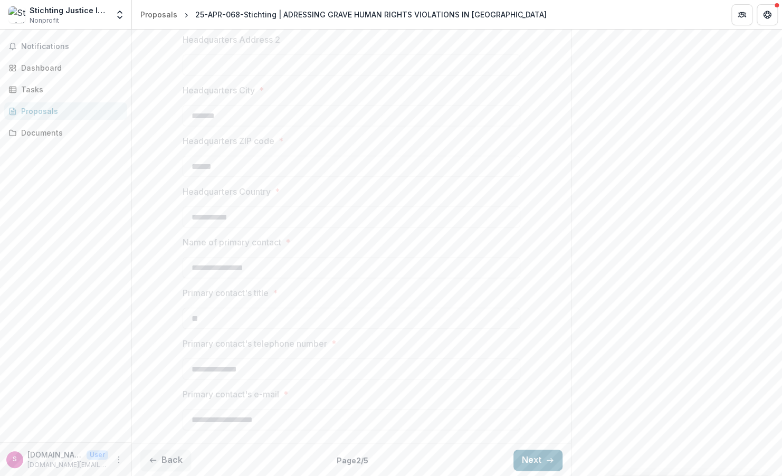 The width and height of the screenshot is (782, 476). Describe the element at coordinates (17, 15) in the screenshot. I see `img: Stichting Justice Initiative (SJI)` at that location.